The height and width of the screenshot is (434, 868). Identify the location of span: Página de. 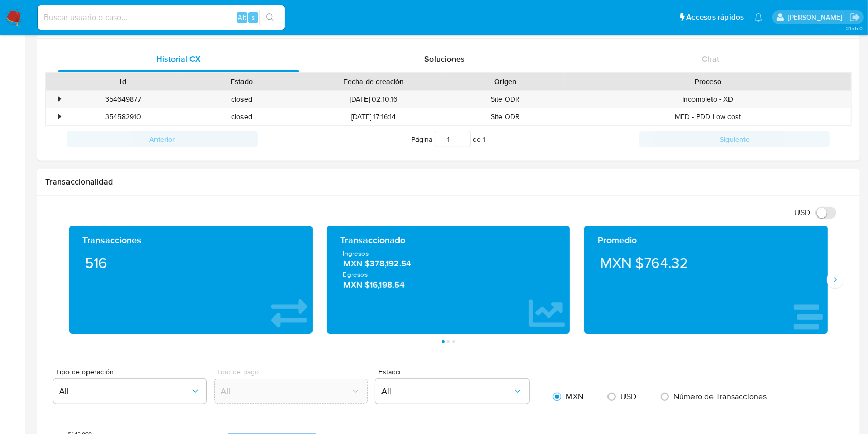
(448, 139).